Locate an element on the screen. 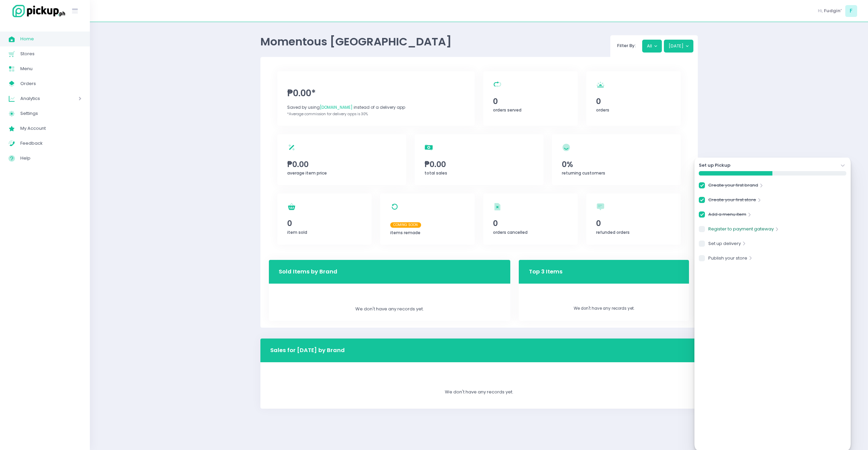 The height and width of the screenshot is (450, 868). span: orders served is located at coordinates (507, 110).